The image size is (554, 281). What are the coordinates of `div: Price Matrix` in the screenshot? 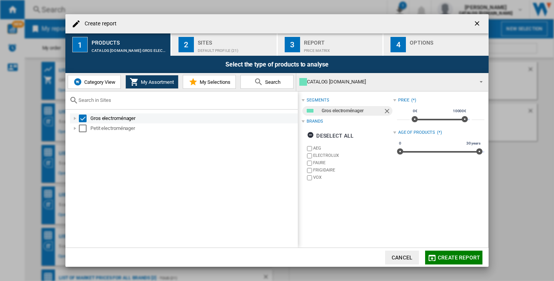 It's located at (342, 48).